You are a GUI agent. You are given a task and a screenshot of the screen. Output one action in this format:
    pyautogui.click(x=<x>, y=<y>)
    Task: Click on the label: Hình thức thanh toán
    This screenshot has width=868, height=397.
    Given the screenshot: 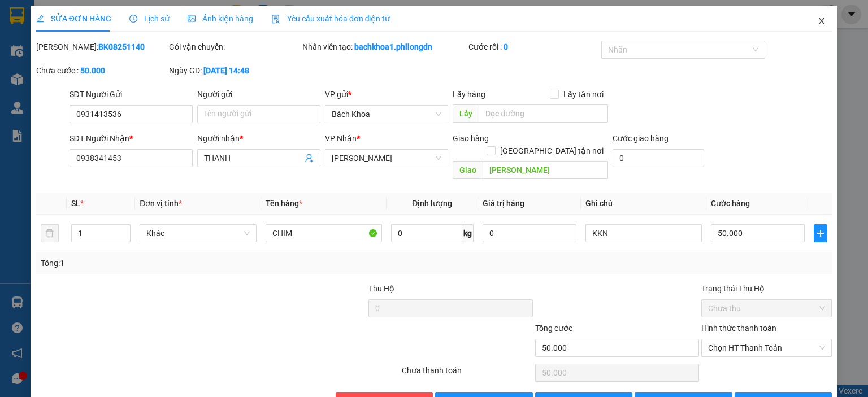 What is the action you would take?
    pyautogui.click(x=739, y=328)
    